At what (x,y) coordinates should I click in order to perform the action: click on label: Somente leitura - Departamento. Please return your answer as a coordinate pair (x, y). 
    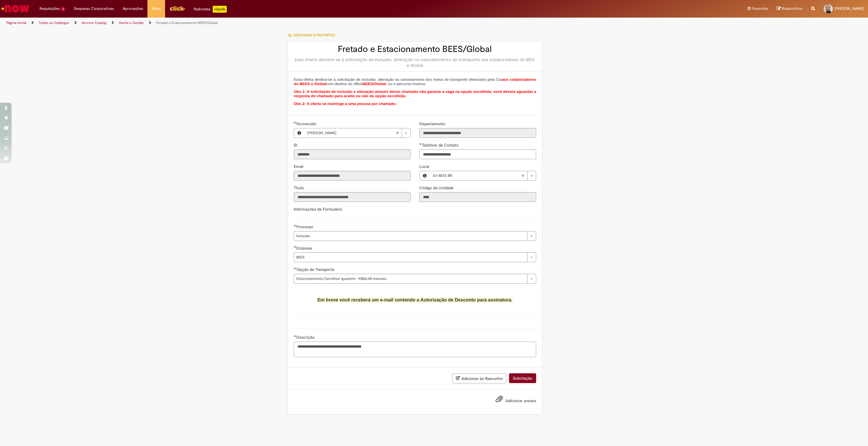
    Looking at the image, I should click on (433, 124).